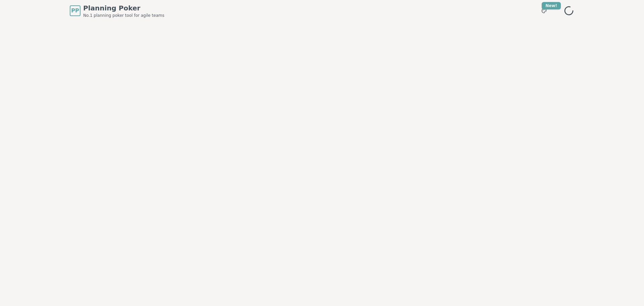  What do you see at coordinates (544, 11) in the screenshot?
I see `button: New!` at bounding box center [544, 11].